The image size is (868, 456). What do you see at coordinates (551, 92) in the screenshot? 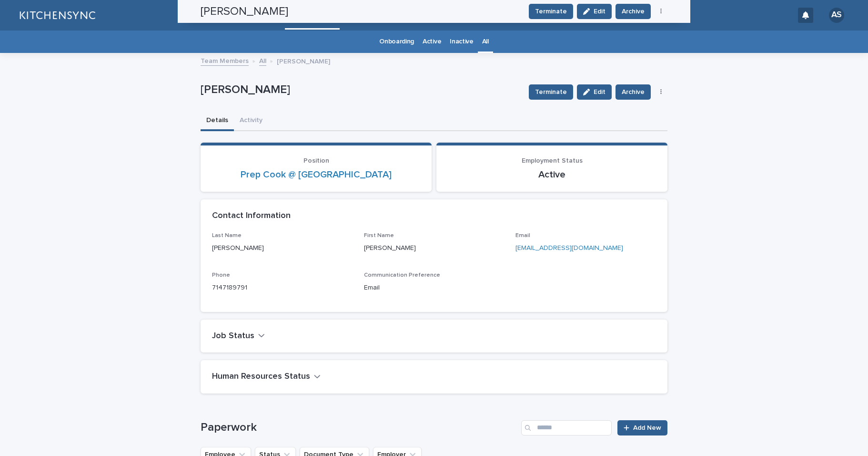
I see `button: Terminate` at bounding box center [551, 92].